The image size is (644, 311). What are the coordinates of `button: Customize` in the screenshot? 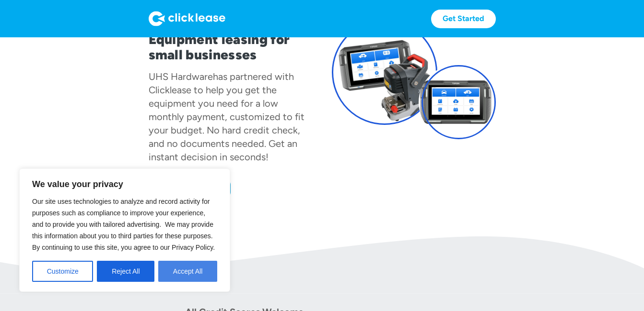 It's located at (62, 272).